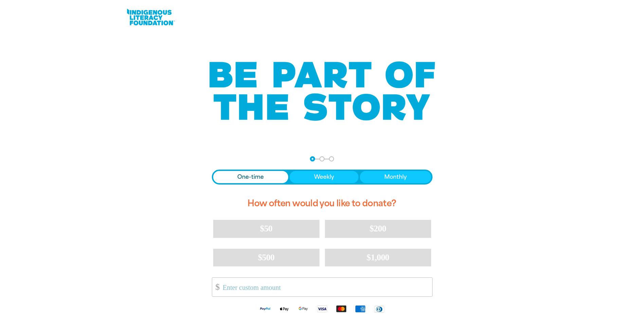 This screenshot has height=314, width=644. What do you see at coordinates (378, 258) in the screenshot?
I see `button: $1,000` at bounding box center [378, 258].